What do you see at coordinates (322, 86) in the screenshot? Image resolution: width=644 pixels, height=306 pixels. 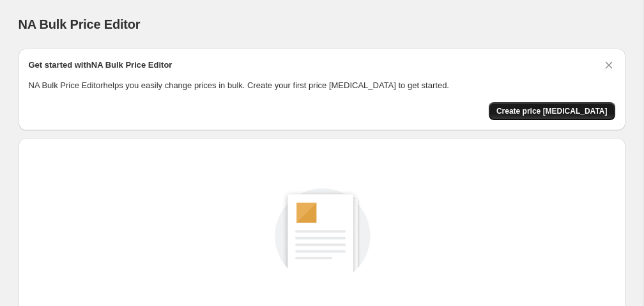 I see `p: NA Bulk Price Editor helps you easily change prices in bulk. Create your first price [MEDICAL_DAT...` at bounding box center [322, 86].